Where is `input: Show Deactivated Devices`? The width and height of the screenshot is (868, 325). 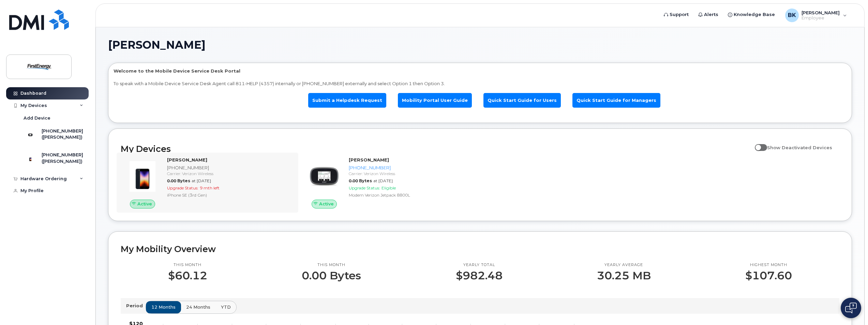
input: Show Deactivated Devices is located at coordinates (758, 143).